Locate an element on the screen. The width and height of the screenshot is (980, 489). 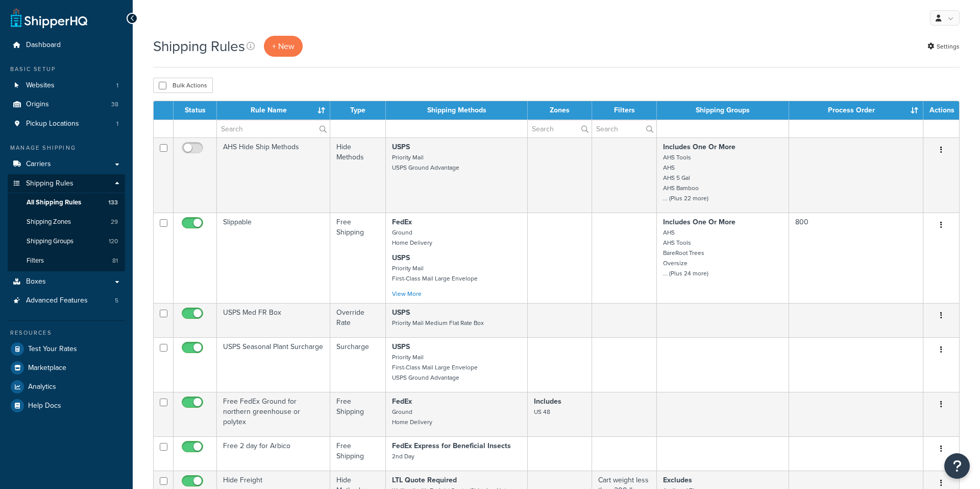
a: Carriers is located at coordinates (66, 164).